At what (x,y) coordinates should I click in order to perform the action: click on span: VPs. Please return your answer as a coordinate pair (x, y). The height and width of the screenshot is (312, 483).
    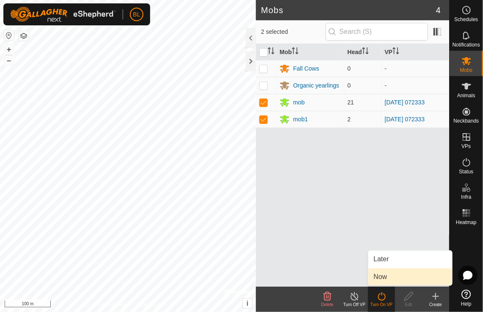
    Looking at the image, I should click on (467, 146).